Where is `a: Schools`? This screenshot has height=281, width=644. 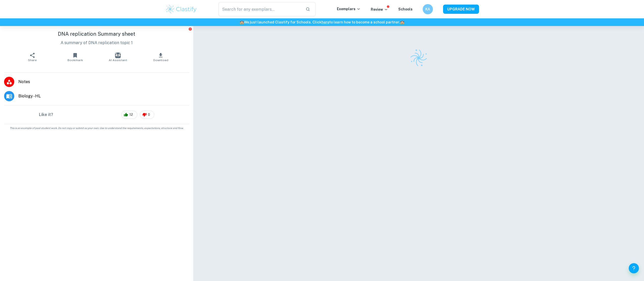 a: Schools is located at coordinates (406, 9).